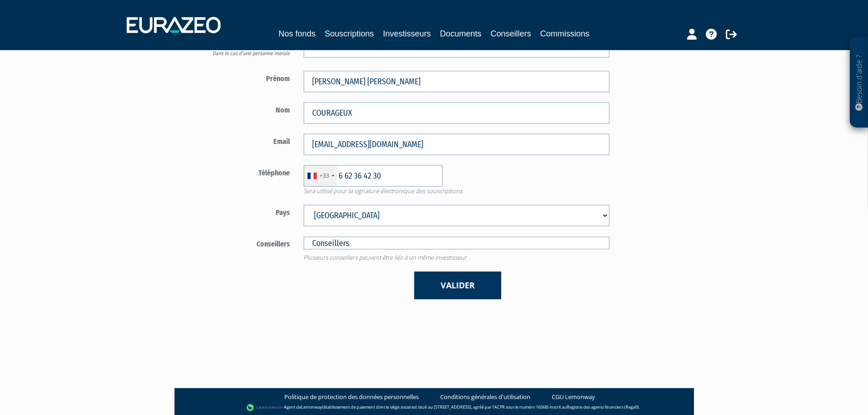  What do you see at coordinates (603, 407) in the screenshot?
I see `a: Registre des agents financiers (Regafi)` at bounding box center [603, 407].